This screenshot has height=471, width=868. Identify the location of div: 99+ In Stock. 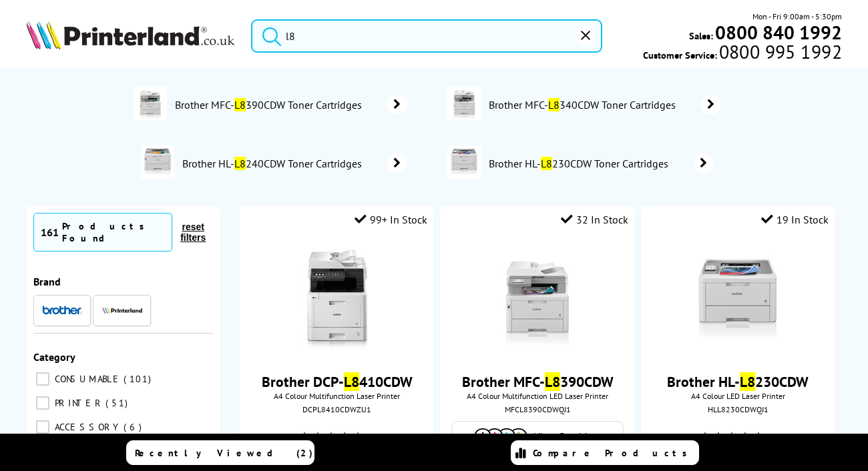
(390, 220).